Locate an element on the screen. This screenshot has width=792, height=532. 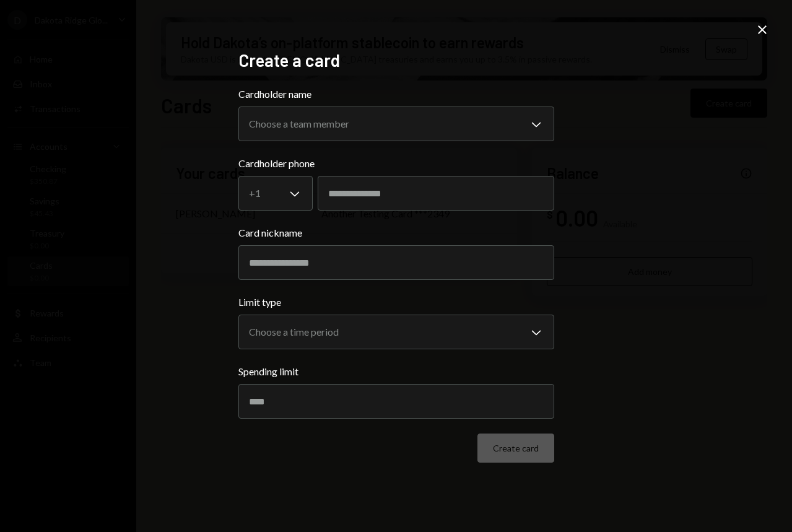
label: Limit type is located at coordinates (396, 302).